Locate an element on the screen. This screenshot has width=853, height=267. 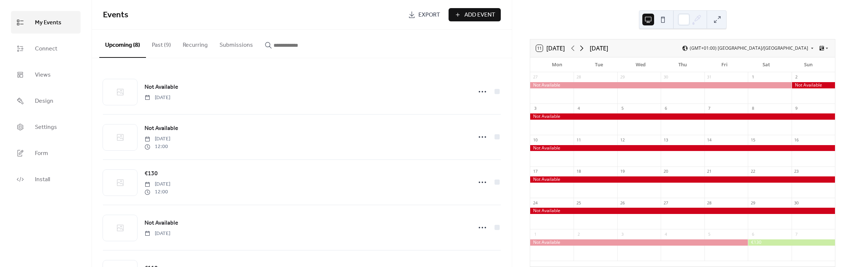
div: 22 is located at coordinates (753, 171).